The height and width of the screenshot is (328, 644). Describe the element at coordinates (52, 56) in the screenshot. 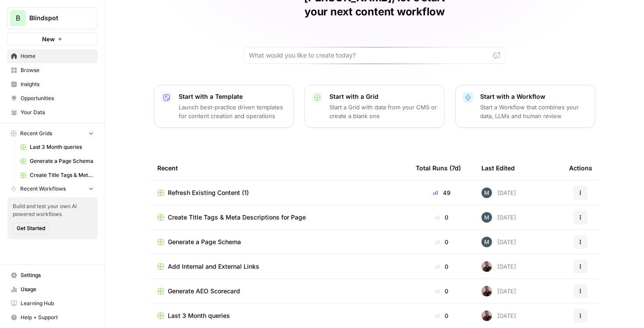

I see `a: Home` at that location.